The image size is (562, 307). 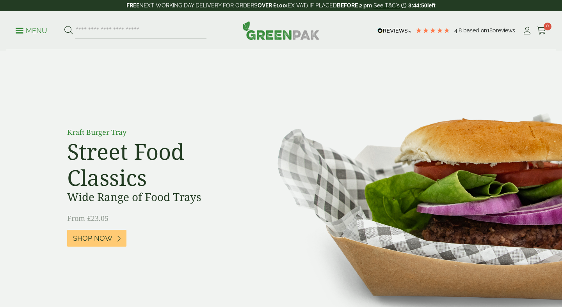 What do you see at coordinates (386, 5) in the screenshot?
I see `a: See T&C's` at bounding box center [386, 5].